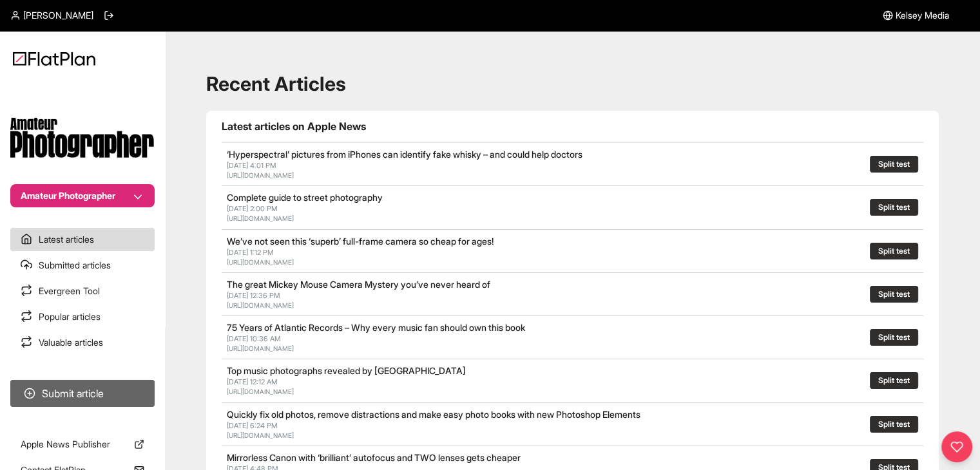  What do you see at coordinates (376, 327) in the screenshot?
I see `a: 75 Years of Atlantic Records – Why every music fan should own this book` at bounding box center [376, 327].